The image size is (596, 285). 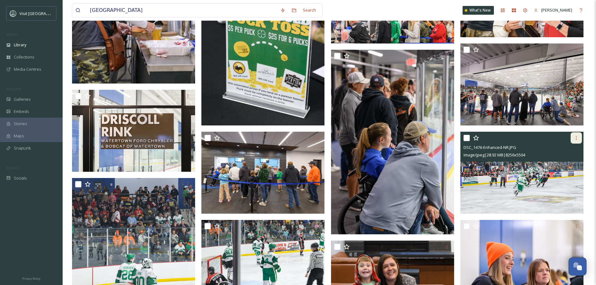 I want to click on div: What's New, so click(x=478, y=10).